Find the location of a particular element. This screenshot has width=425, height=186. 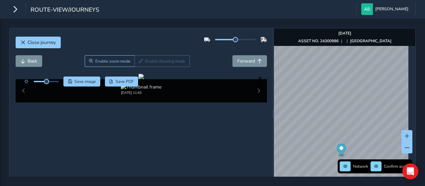

div: Map marker is located at coordinates (341, 150).